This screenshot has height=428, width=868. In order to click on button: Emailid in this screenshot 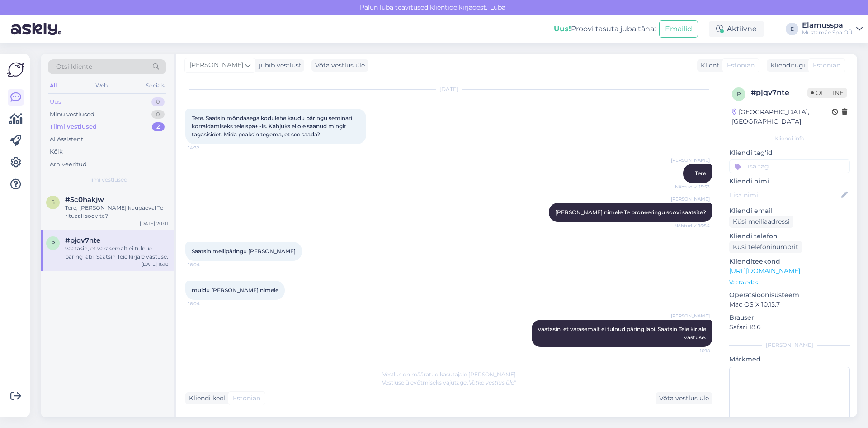, I will do `click(679, 29)`.